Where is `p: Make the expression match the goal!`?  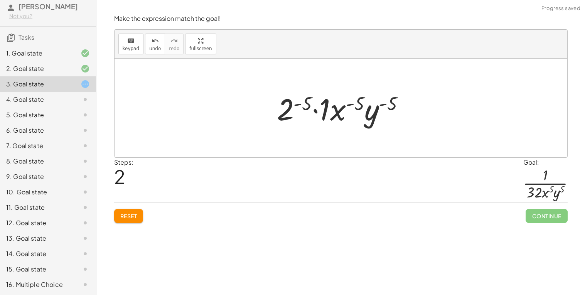
p: Make the expression match the goal! is located at coordinates (341, 19).